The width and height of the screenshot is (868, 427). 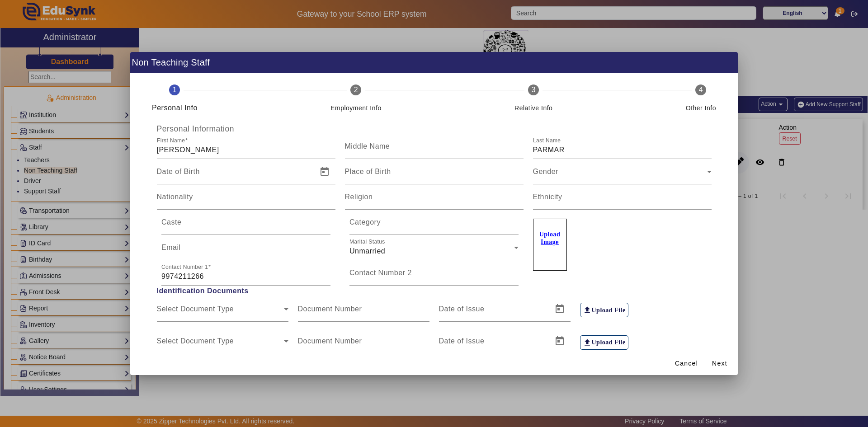 What do you see at coordinates (246, 200) in the screenshot?
I see `input: Nationality` at bounding box center [246, 200].